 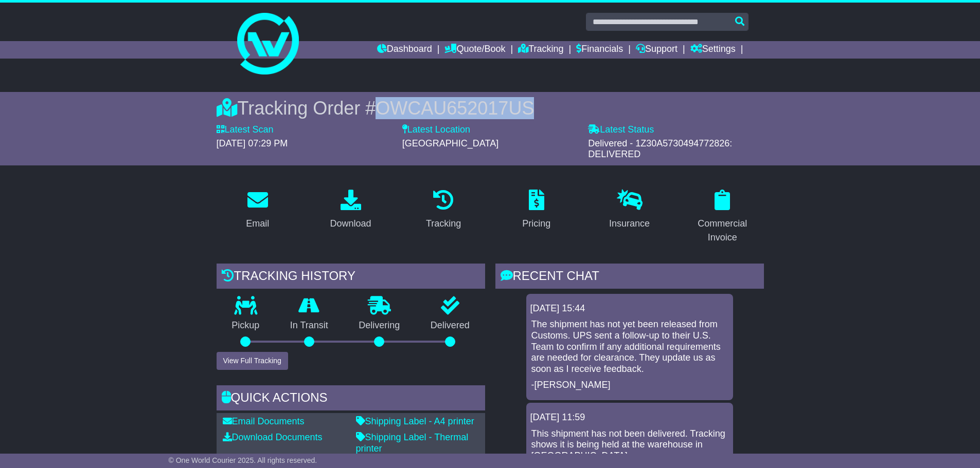 What do you see at coordinates (630, 278) in the screenshot?
I see `div: RECENT CHAT` at bounding box center [630, 278].